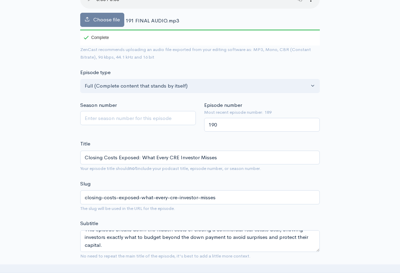  Describe the element at coordinates (200, 157) in the screenshot. I see `input: What is the episode's title?` at that location.